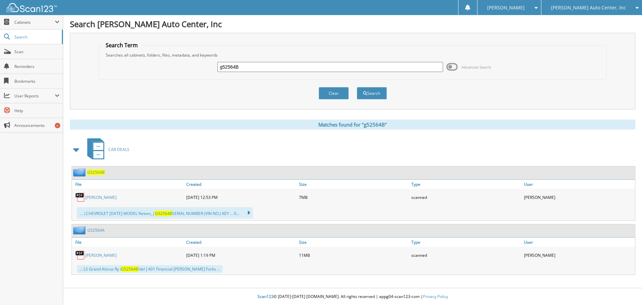 The height and width of the screenshot is (305, 642). Describe the element at coordinates (58, 125) in the screenshot. I see `div: 6` at that location.